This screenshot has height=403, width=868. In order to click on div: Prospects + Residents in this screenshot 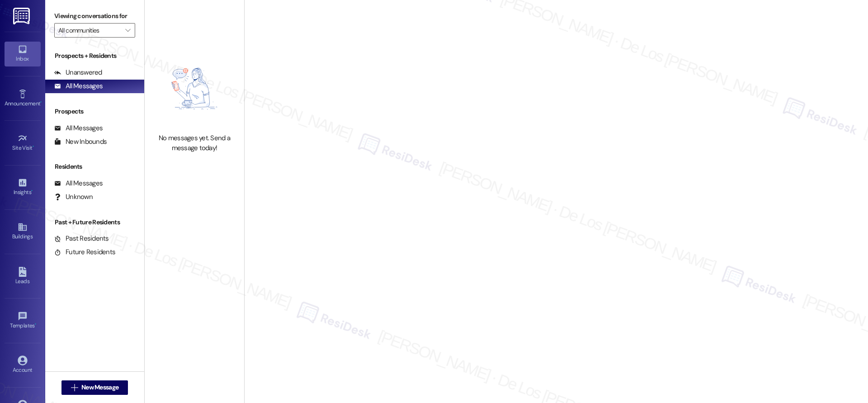, I will do `click(94, 55)`.